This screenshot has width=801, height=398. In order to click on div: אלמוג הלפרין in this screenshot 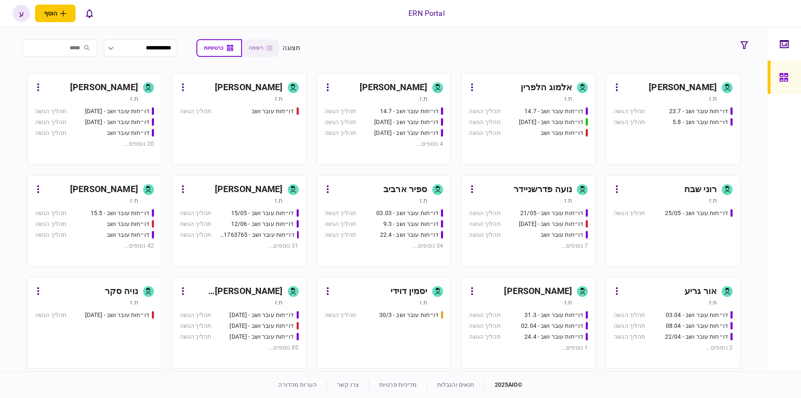, I will do `click(547, 88)`.